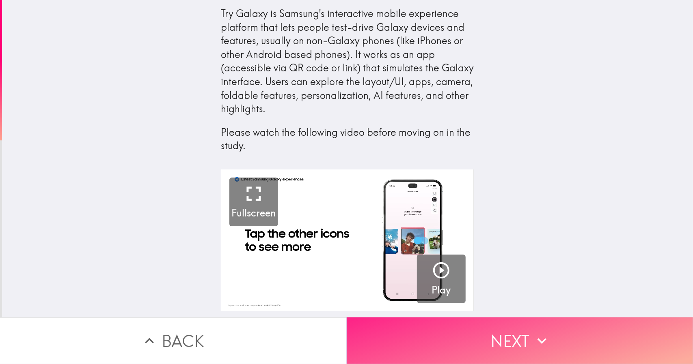 The width and height of the screenshot is (693, 364). What do you see at coordinates (441, 291) in the screenshot?
I see `h5: Play` at bounding box center [441, 291].